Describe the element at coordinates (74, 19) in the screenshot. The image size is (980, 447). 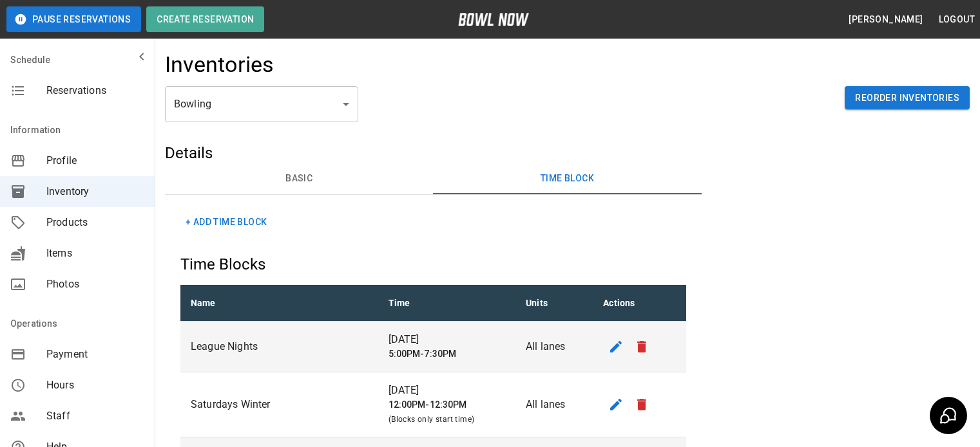
I see `button: Pause Reservations` at that location.